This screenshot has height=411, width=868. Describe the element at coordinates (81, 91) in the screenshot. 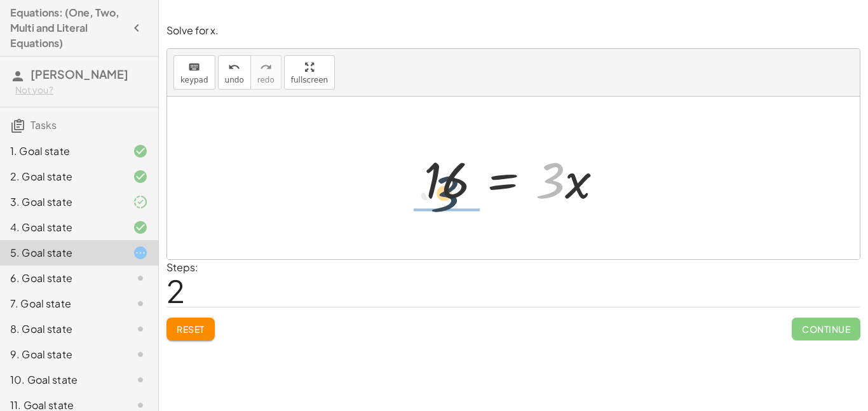

I see `div: Not you?` at that location.